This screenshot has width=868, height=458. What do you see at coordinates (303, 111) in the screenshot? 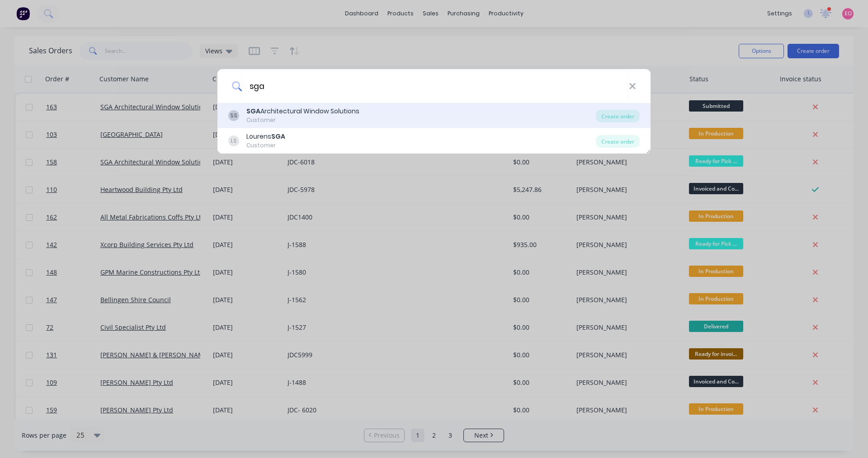
I see `div: Architectural Window Solutions` at bounding box center [303, 111].